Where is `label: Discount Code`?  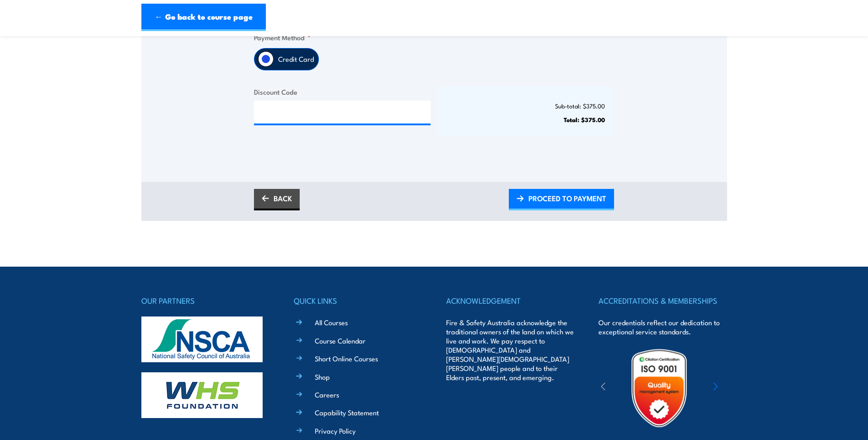 label: Discount Code is located at coordinates (342, 91).